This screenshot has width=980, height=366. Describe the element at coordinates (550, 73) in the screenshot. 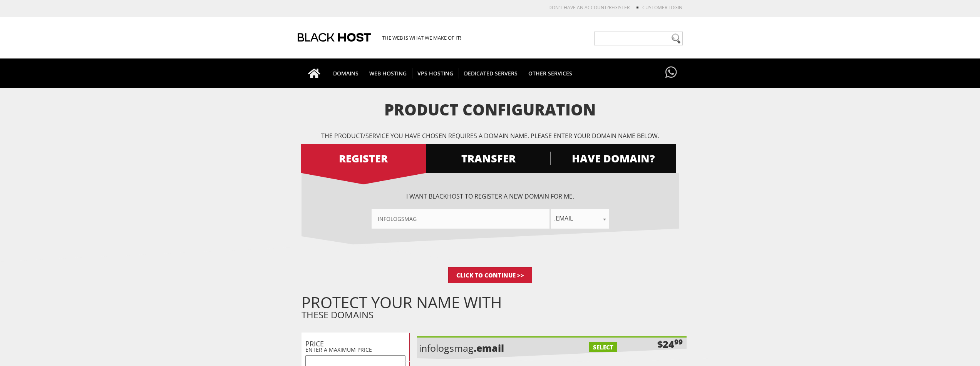

I see `span: OTHER SERVICES` at that location.